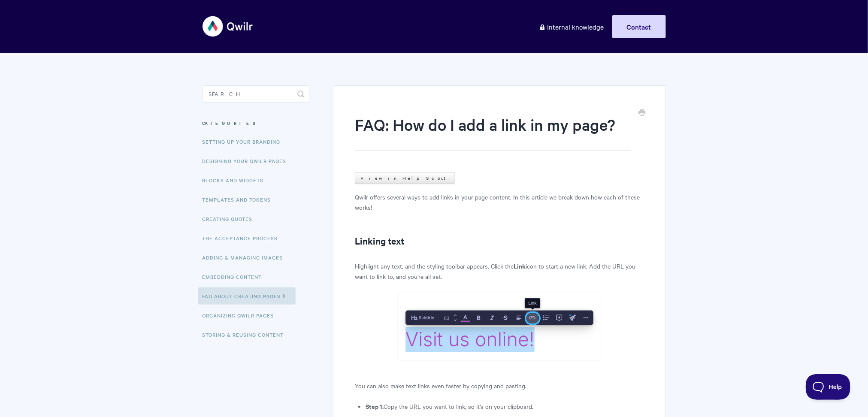  Describe the element at coordinates (642, 113) in the screenshot. I see `a: Print this Article` at that location.